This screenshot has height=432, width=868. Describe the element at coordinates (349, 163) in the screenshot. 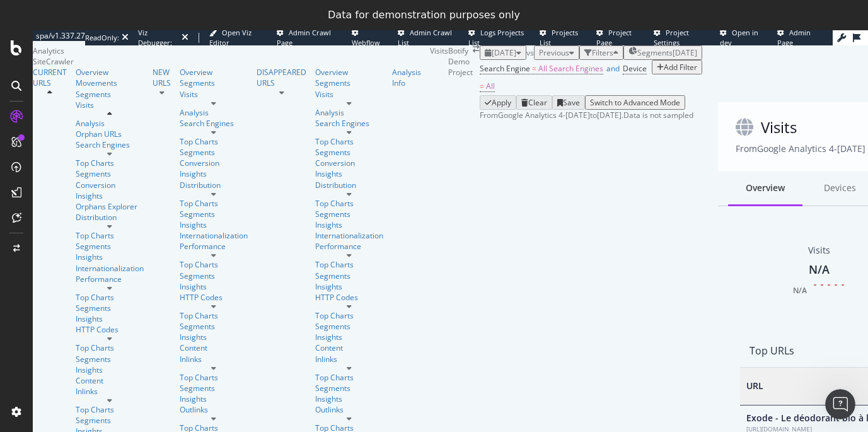

I see `a: Conversion` at that location.